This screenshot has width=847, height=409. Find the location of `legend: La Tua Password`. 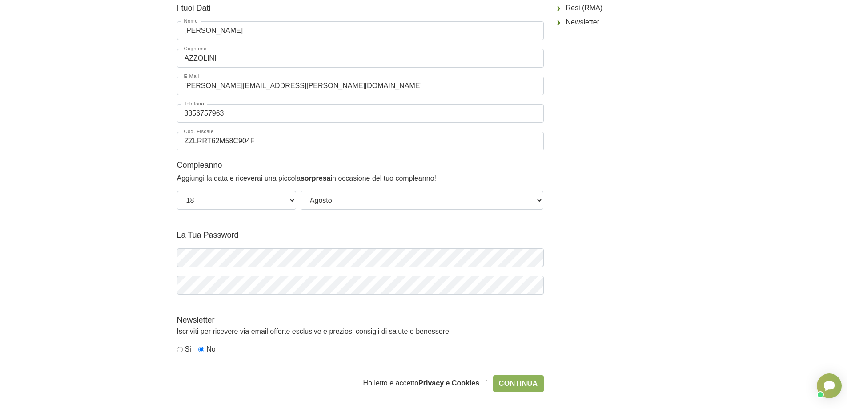

legend: La Tua Password is located at coordinates (360, 235).